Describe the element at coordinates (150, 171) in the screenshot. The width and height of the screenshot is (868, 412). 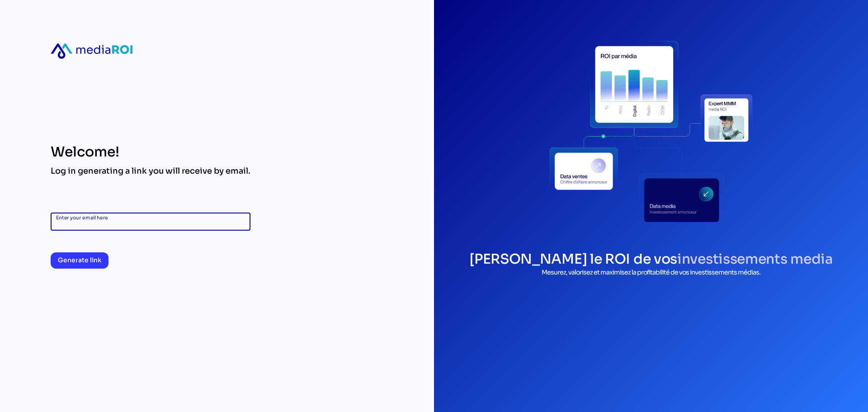
I see `div: Log in generating a link you will receive by email.` at that location.